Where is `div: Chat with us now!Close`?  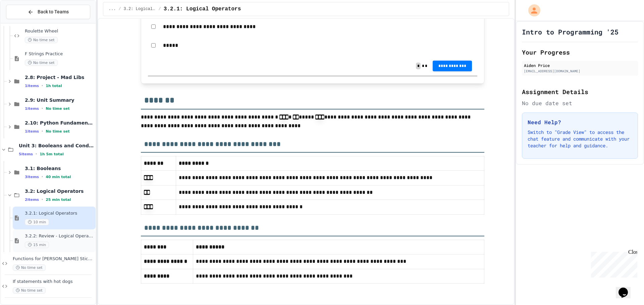
div: Chat with us now!Close is located at coordinates (25, 22).